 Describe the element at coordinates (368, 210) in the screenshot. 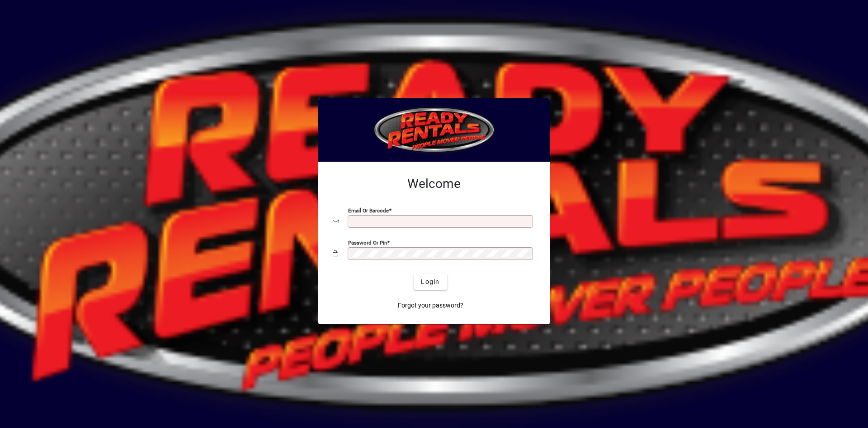

I see `mat-label: Email or Barcode` at that location.